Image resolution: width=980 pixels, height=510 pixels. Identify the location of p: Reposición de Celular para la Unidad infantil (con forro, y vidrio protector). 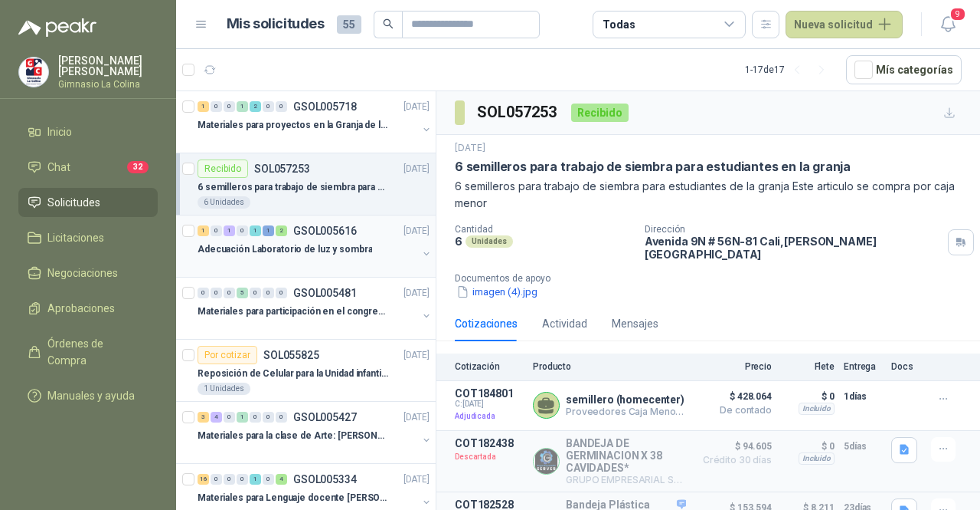
(292, 373).